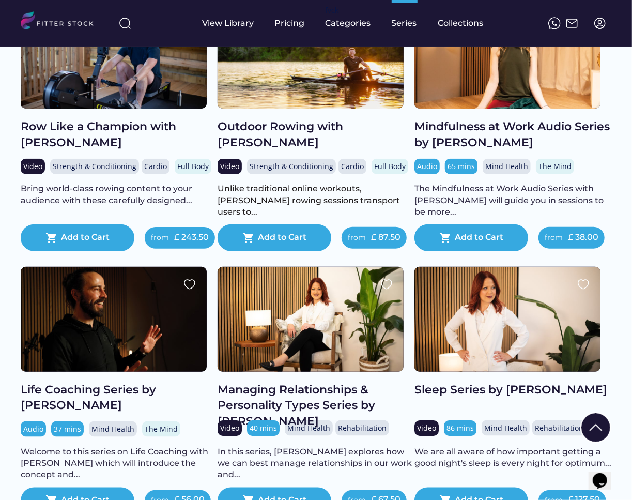  Describe the element at coordinates (263, 428) in the screenshot. I see `div: 40 mins` at that location.